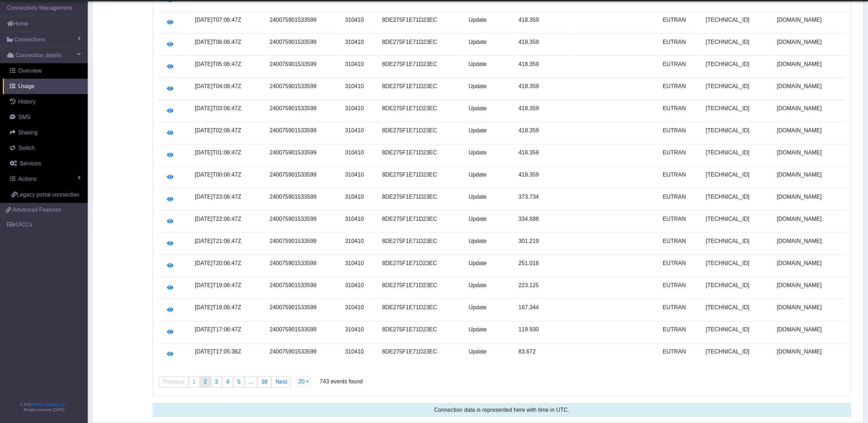 The image size is (868, 423). Describe the element at coordinates (264, 381) in the screenshot. I see `span: 38` at that location.